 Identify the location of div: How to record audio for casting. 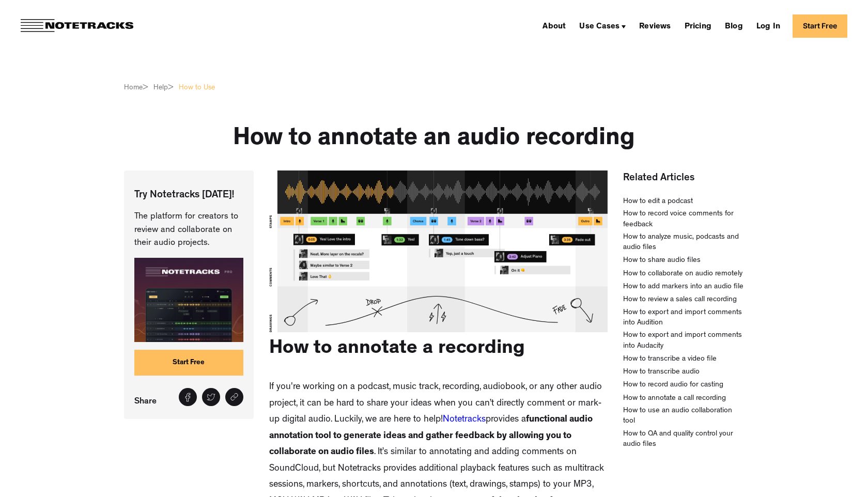
(673, 385).